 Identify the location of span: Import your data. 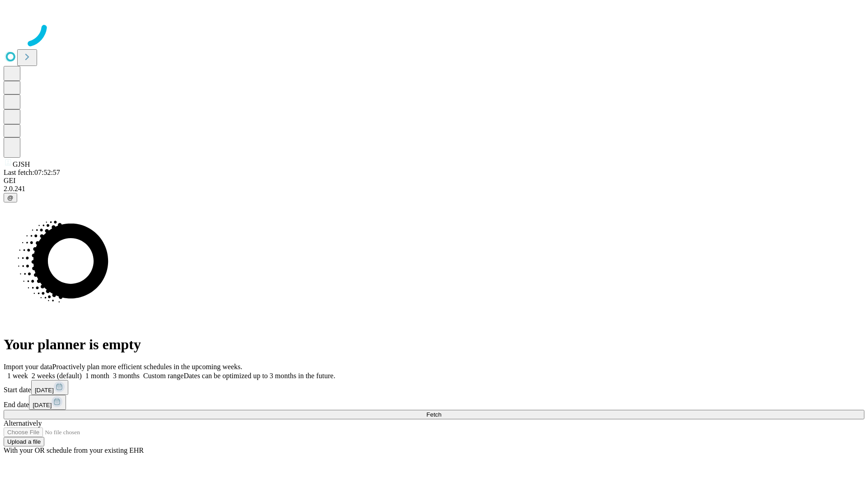
(28, 367).